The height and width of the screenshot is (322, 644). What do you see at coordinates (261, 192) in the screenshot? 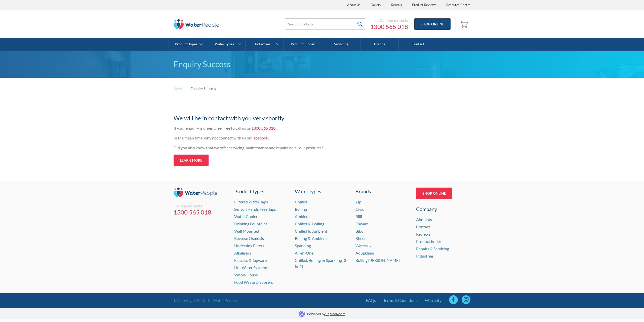
I see `a: Product types` at bounding box center [261, 192].